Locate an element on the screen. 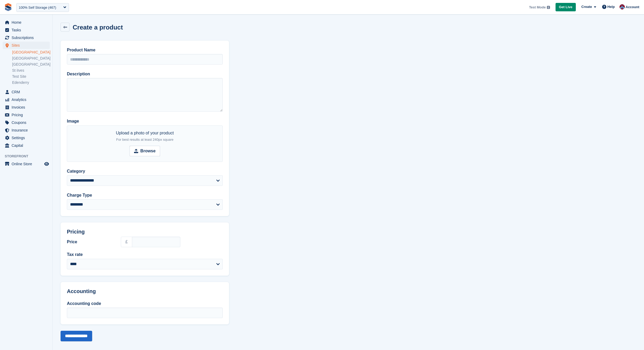 The height and width of the screenshot is (350, 644). span: Sites is located at coordinates (27, 46).